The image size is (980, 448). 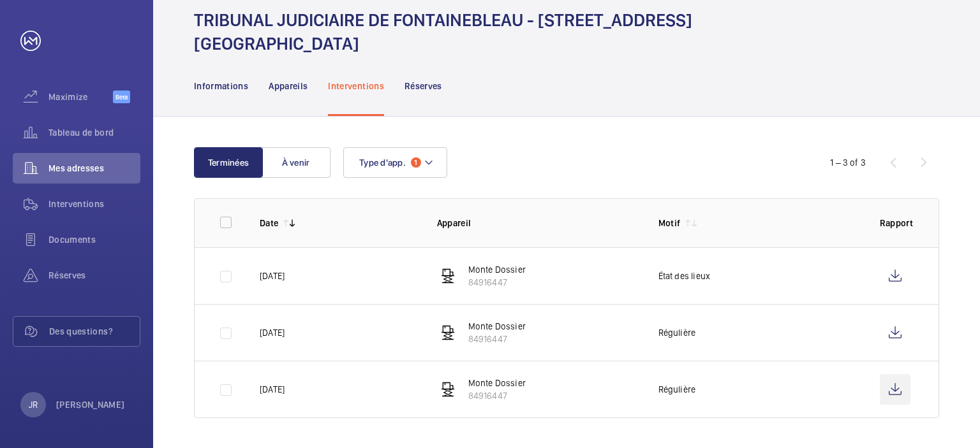 I want to click on p: Appareil, so click(x=537, y=223).